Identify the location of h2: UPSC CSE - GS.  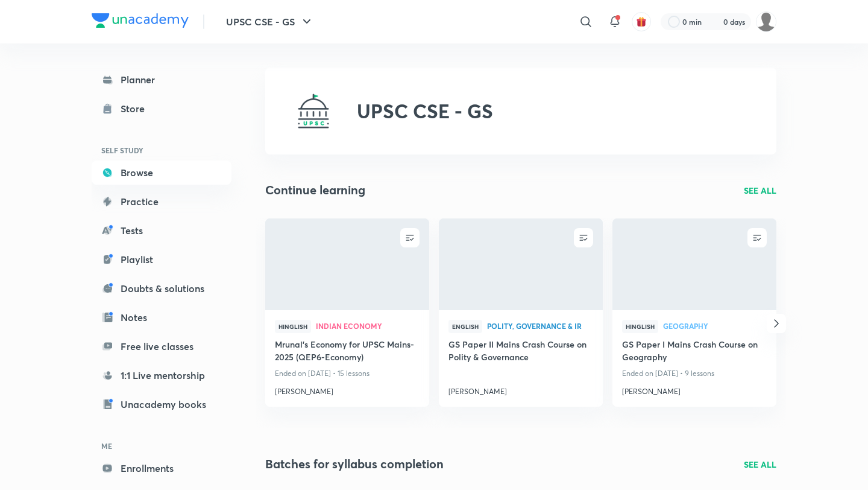
(425, 111).